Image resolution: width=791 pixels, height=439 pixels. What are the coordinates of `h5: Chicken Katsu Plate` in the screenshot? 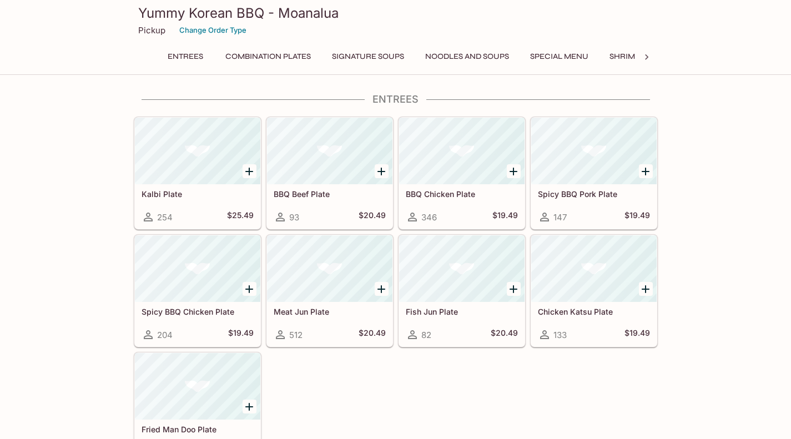 It's located at (594, 312).